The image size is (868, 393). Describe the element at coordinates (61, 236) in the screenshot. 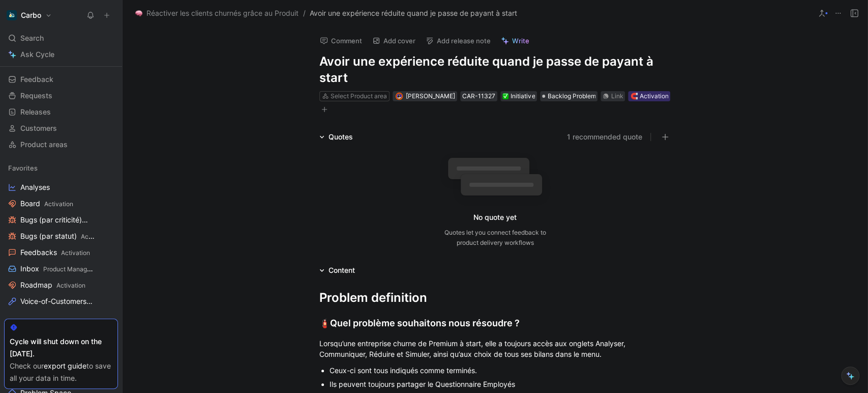

I see `a: Bugs (par statut)Activation` at that location.